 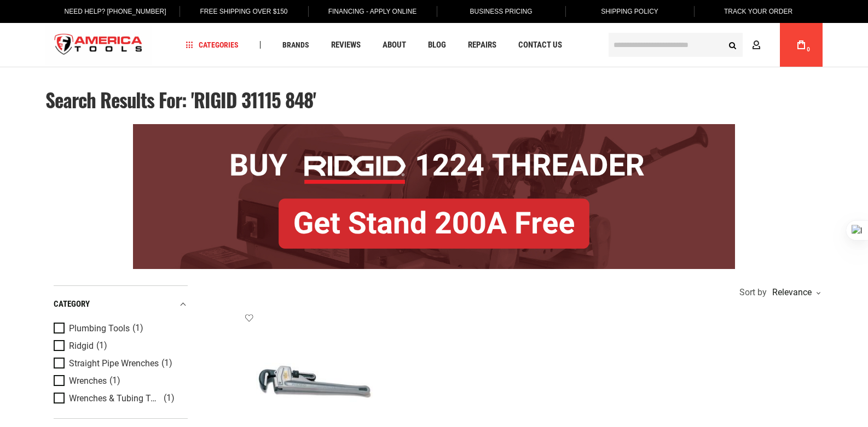 I want to click on span: Wrenches, so click(x=88, y=381).